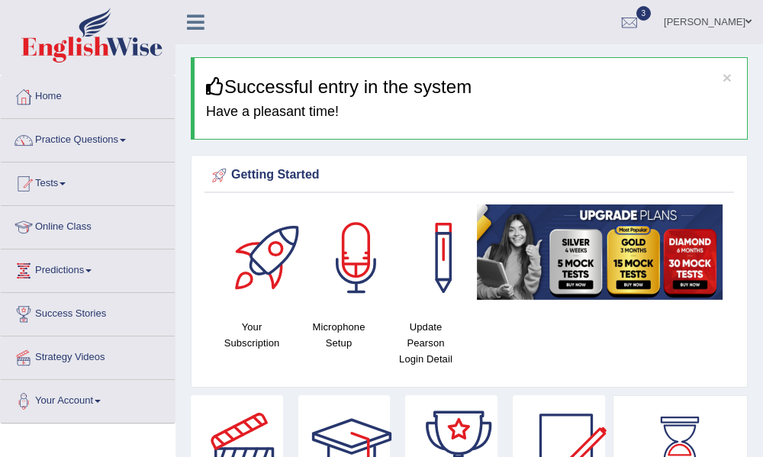 Image resolution: width=763 pixels, height=457 pixels. Describe the element at coordinates (600, 252) in the screenshot. I see `img: small5.jpg` at that location.